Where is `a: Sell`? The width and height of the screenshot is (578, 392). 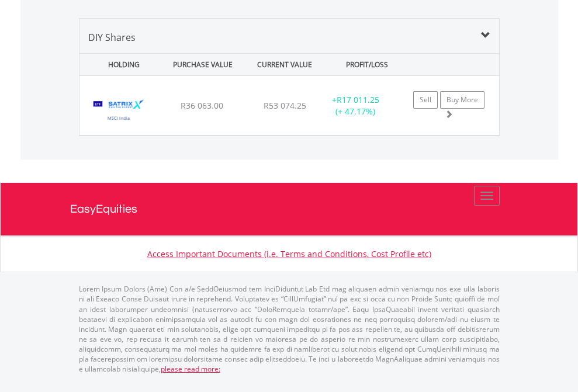 a: Sell is located at coordinates (425, 100).